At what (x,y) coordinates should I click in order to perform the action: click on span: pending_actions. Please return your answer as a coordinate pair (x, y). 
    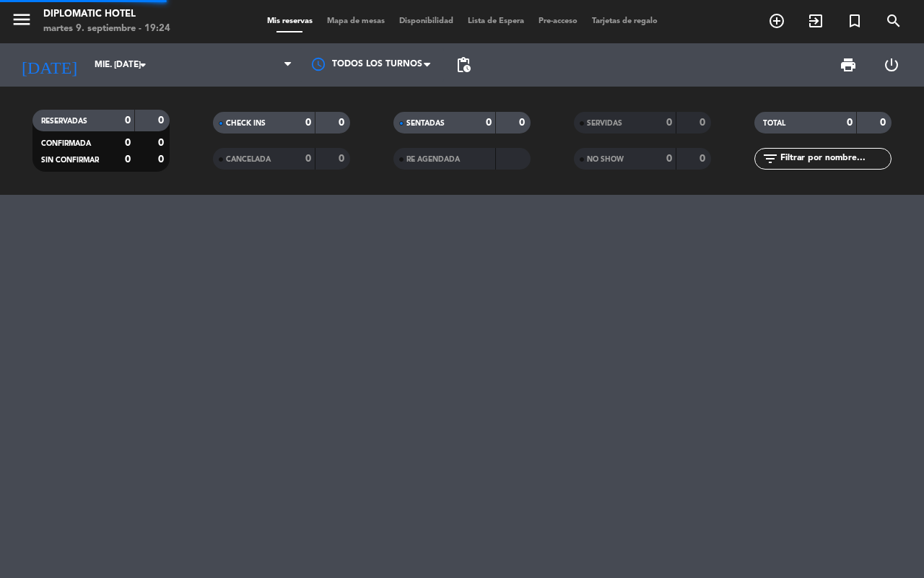
    Looking at the image, I should click on (464, 65).